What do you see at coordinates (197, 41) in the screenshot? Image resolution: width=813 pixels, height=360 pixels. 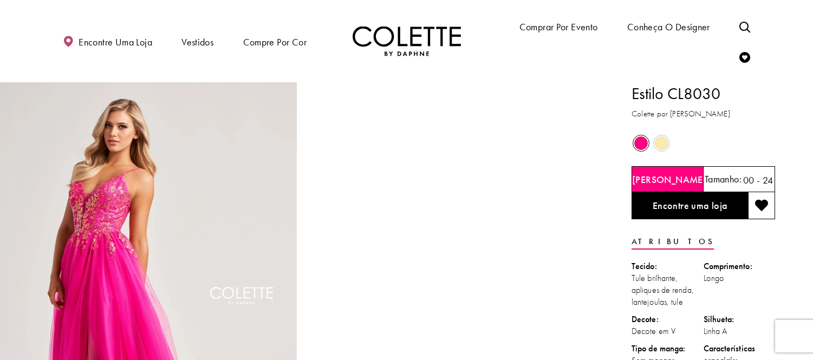 I see `span: Vestidos` at bounding box center [197, 41].